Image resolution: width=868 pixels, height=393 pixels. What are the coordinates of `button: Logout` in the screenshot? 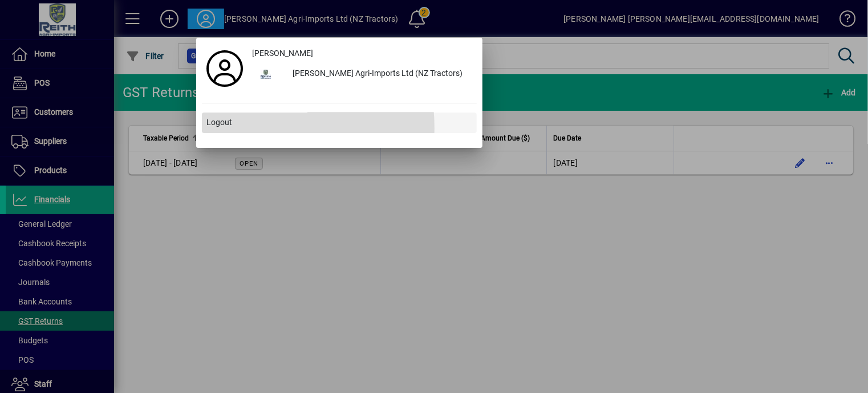 It's located at (339, 123).